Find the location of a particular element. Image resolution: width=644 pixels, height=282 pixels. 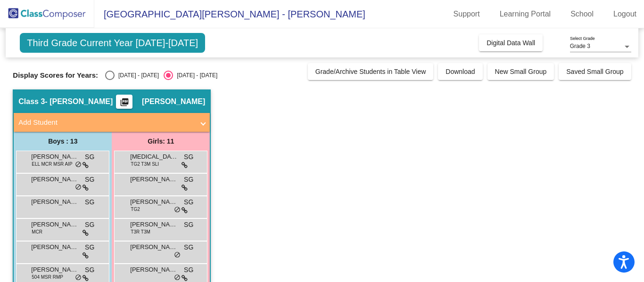

span: ELL MCR MSR AIP is located at coordinates (52, 164).